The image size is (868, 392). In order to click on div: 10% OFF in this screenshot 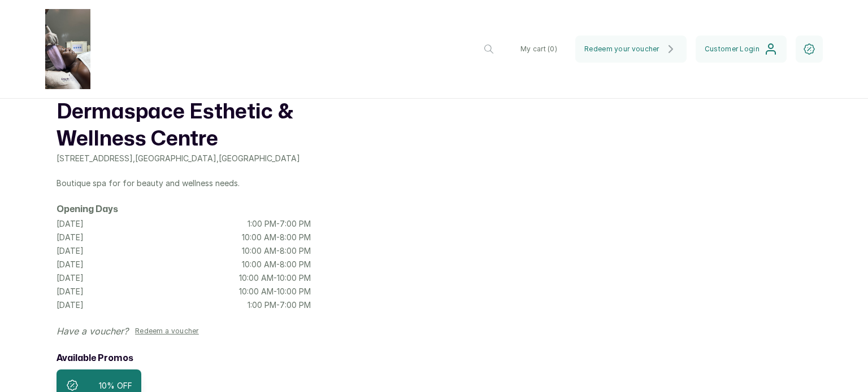, I will do `click(115, 386)`.